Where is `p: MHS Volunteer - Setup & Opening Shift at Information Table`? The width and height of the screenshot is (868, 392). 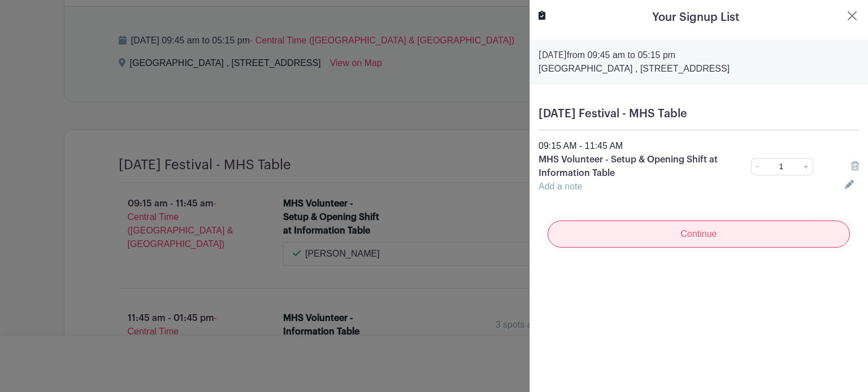 p: MHS Volunteer - Setup & Opening Shift at Information Table is located at coordinates (629, 167).